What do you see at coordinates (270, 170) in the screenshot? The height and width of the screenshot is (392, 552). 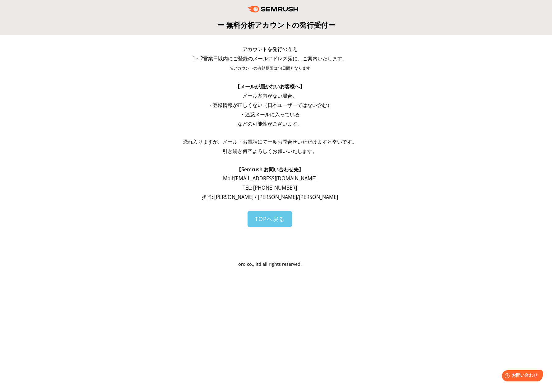 I see `span: 【Semrush お問い合わせ先】` at bounding box center [270, 170].